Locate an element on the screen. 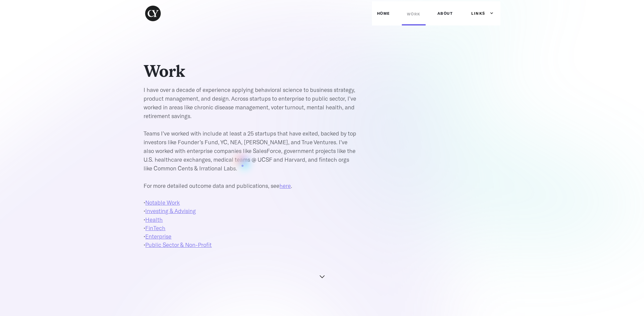 The image size is (644, 316). a: Notable Work is located at coordinates (162, 202).